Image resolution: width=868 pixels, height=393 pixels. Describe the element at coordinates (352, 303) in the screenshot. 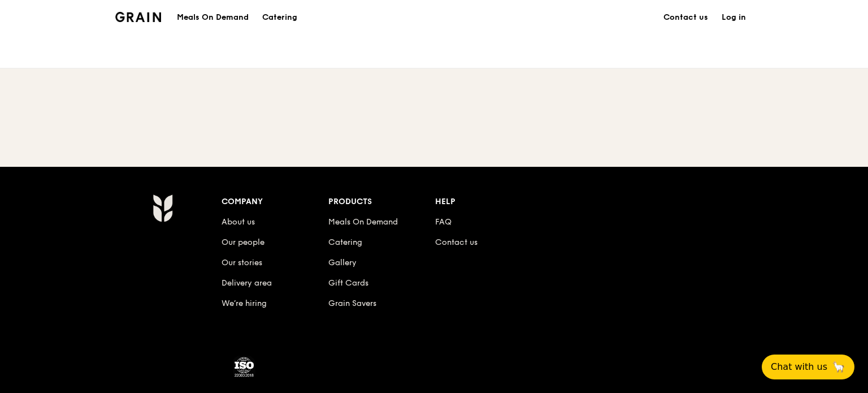

I see `a: Grain Savers` at that location.